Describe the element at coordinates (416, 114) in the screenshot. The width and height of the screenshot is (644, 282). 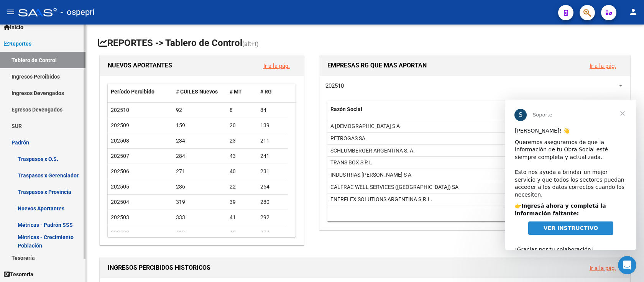
I see `datatable-header-cell: Razón Social` at that location.